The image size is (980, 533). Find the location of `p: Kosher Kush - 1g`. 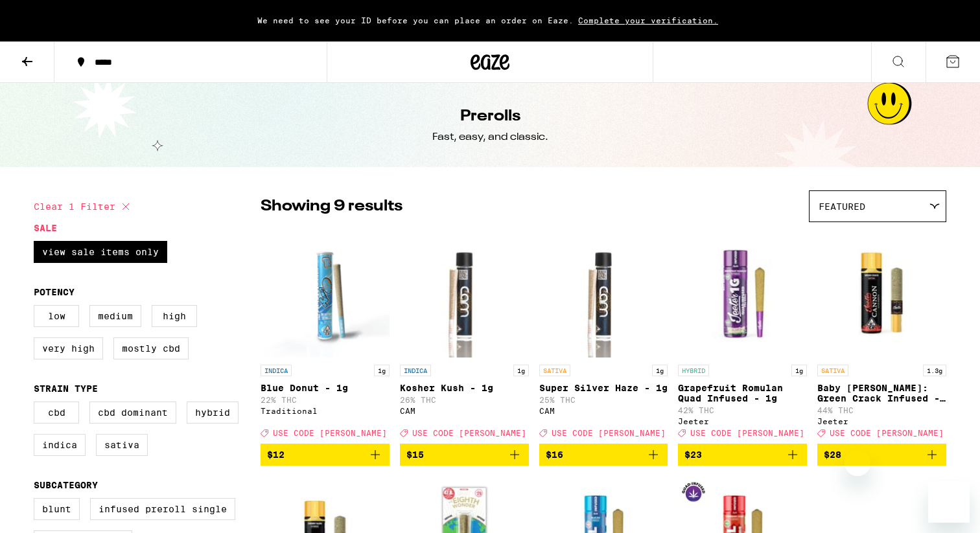

p: Kosher Kush - 1g is located at coordinates (464, 388).